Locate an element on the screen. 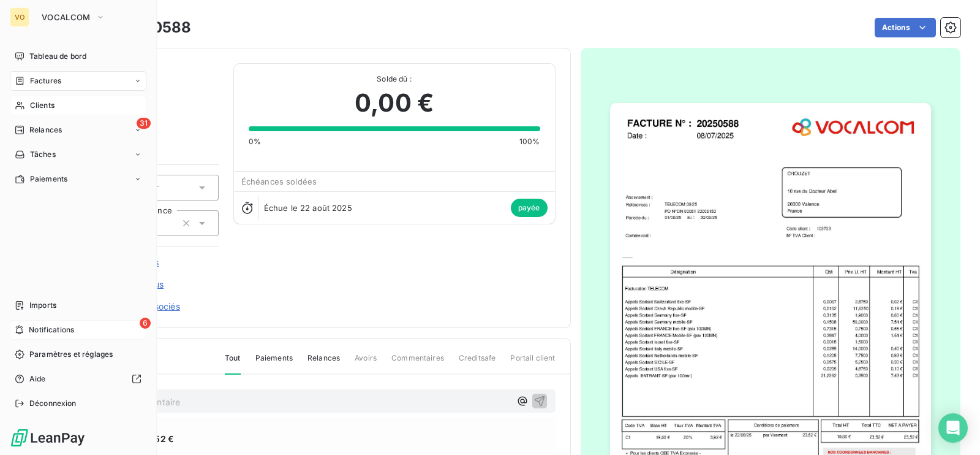 This screenshot has width=980, height=455. span: 0,00 € is located at coordinates (394, 103).